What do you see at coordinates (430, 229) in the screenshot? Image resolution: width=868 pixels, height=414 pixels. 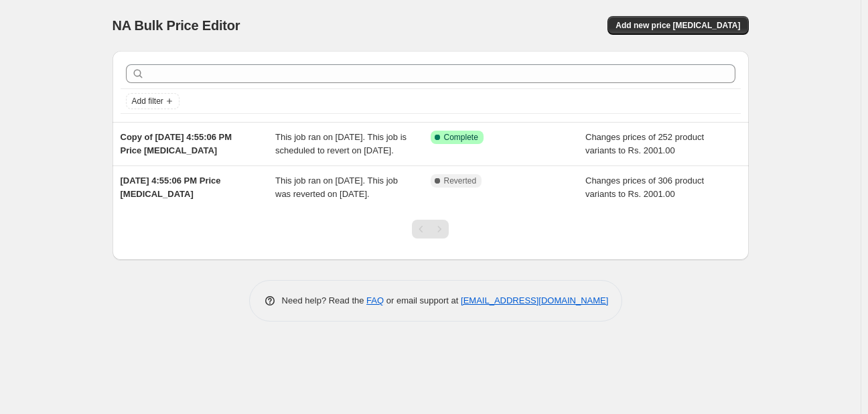 I see `nav: Pagination` at bounding box center [430, 229].